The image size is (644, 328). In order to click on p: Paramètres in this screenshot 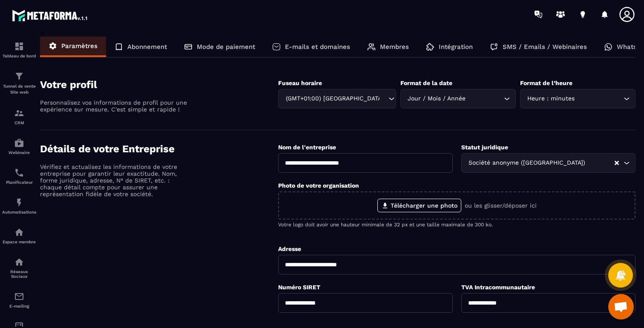, I will do `click(80, 46)`.